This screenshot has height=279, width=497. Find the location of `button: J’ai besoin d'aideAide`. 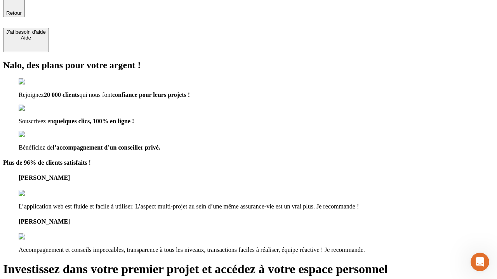

button: J’ai besoin d'aideAide is located at coordinates (26, 40).